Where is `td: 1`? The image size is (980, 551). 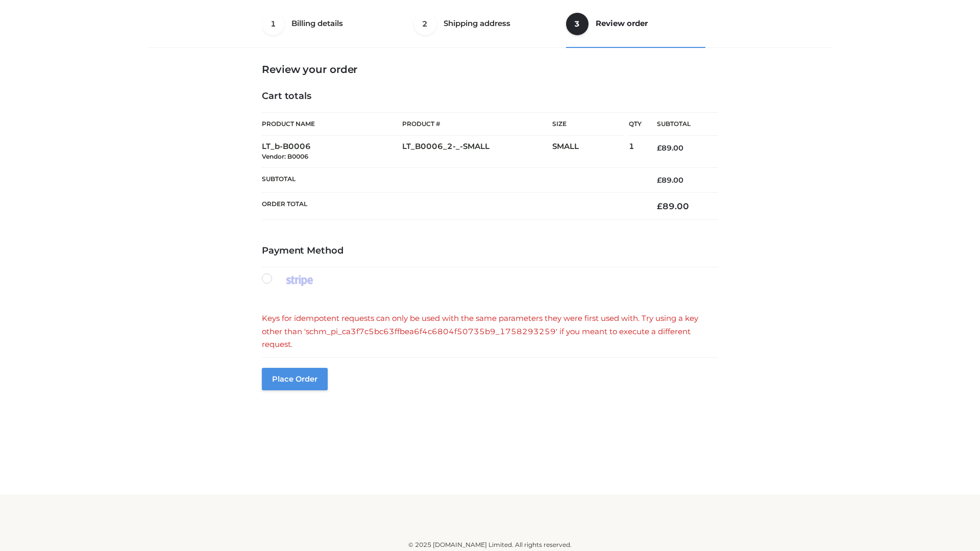
td: 1 is located at coordinates (635, 152).